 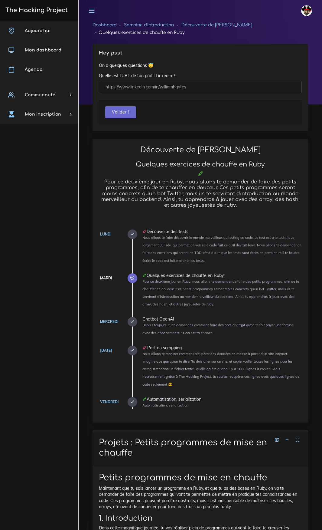 I want to click on button: Valider !, so click(x=121, y=112).